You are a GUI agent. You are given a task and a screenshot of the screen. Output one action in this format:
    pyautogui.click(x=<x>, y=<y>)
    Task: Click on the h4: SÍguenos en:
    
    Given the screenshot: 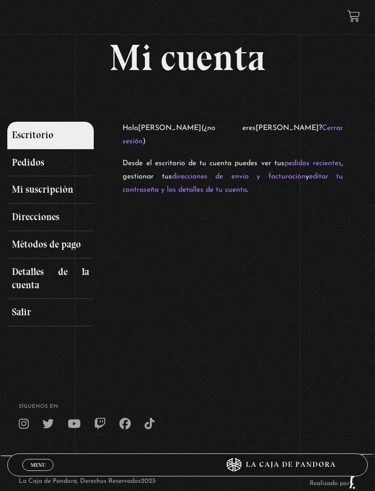 What is the action you would take?
    pyautogui.click(x=188, y=406)
    